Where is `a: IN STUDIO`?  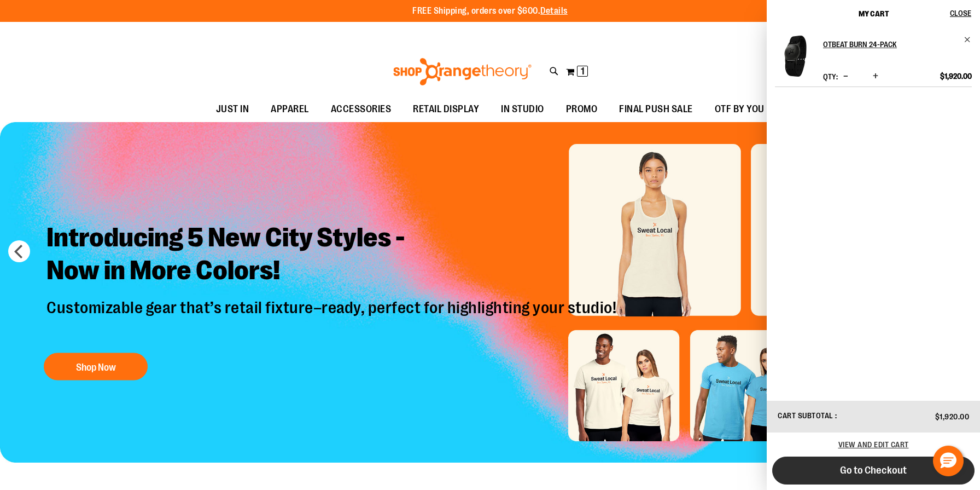
a: IN STUDIO is located at coordinates (522, 109).